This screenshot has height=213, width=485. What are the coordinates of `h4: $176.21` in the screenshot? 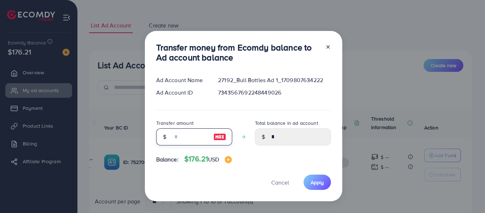 It's located at (208, 159).